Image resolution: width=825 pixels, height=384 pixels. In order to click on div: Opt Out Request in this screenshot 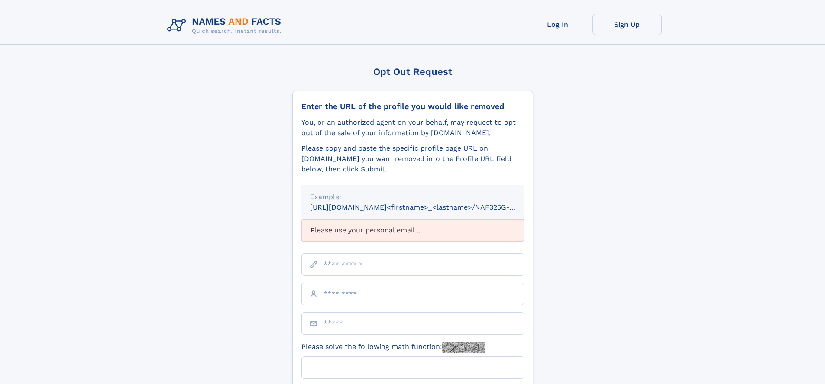, I will do `click(413, 71)`.